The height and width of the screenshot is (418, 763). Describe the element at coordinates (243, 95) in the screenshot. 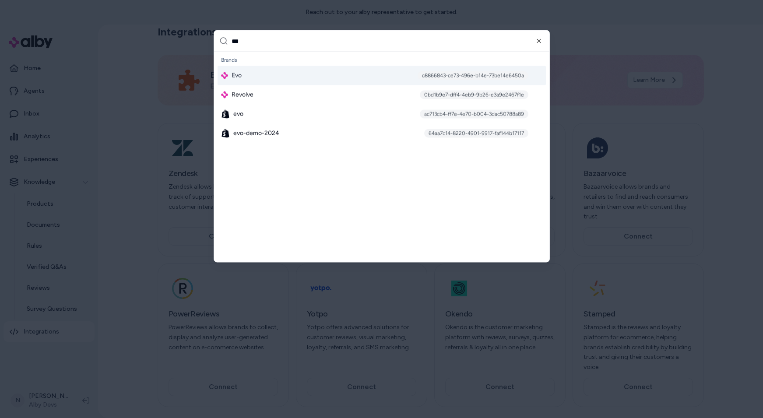

I see `span: Revolve` at that location.